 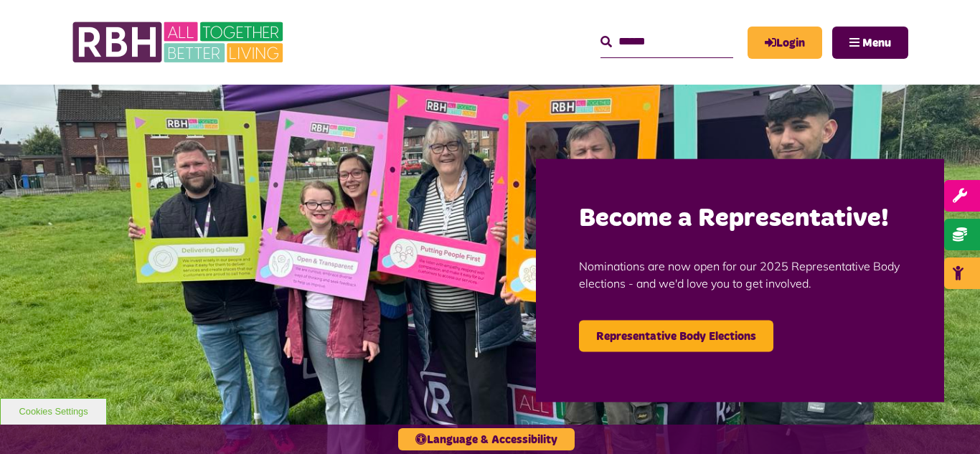 What do you see at coordinates (486, 438) in the screenshot?
I see `button: Language & Accessibility` at bounding box center [486, 438].